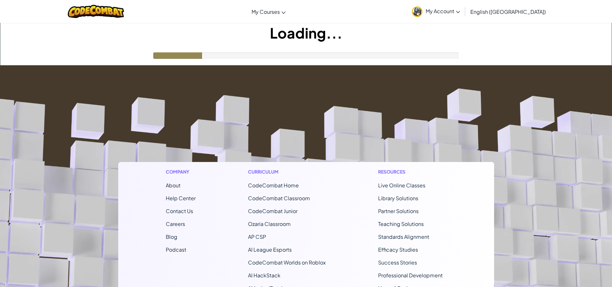 This screenshot has width=612, height=287. What do you see at coordinates (403, 236) in the screenshot?
I see `a: Standards Alignment` at bounding box center [403, 236].